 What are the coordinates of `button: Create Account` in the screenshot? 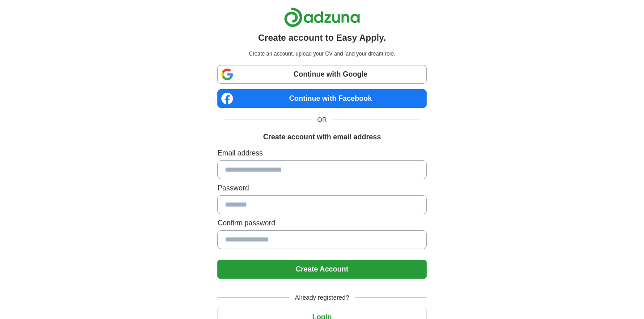 It's located at (322, 269).